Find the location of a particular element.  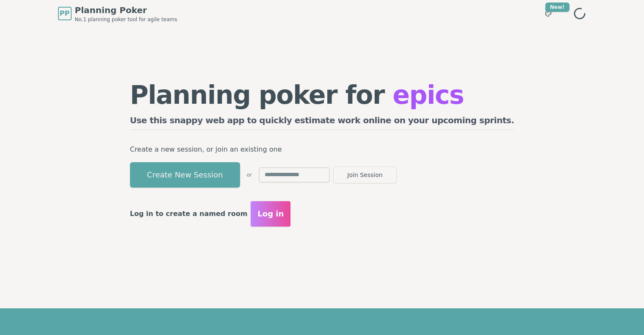

button: Create New Session is located at coordinates (185, 175).